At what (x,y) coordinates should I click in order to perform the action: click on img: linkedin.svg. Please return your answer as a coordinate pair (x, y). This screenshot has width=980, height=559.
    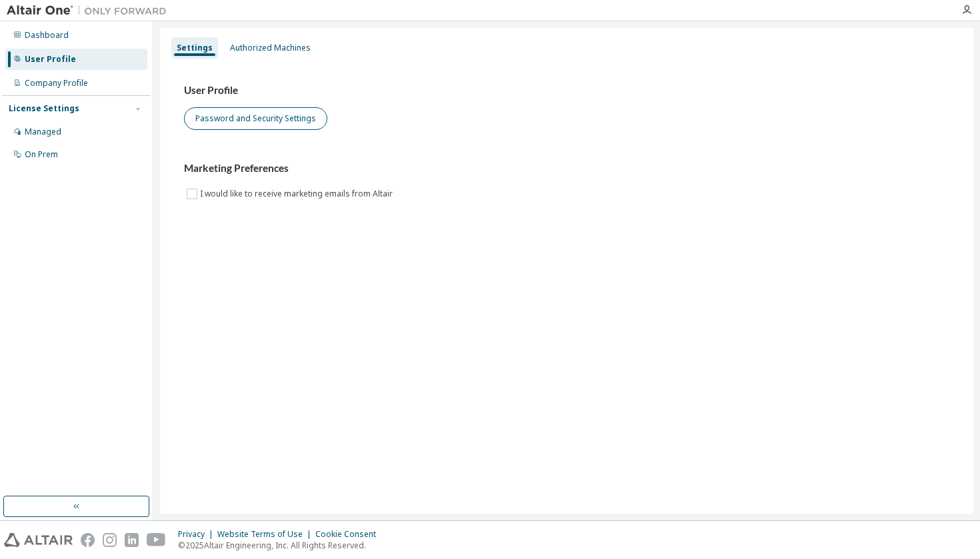
    Looking at the image, I should click on (132, 540).